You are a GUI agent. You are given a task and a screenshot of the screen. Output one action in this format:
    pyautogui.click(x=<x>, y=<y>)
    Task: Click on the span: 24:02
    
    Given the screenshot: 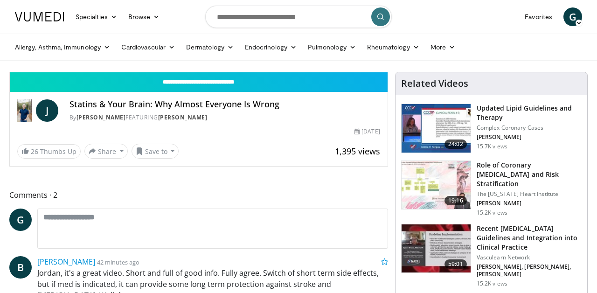 What is the action you would take?
    pyautogui.click(x=455, y=144)
    